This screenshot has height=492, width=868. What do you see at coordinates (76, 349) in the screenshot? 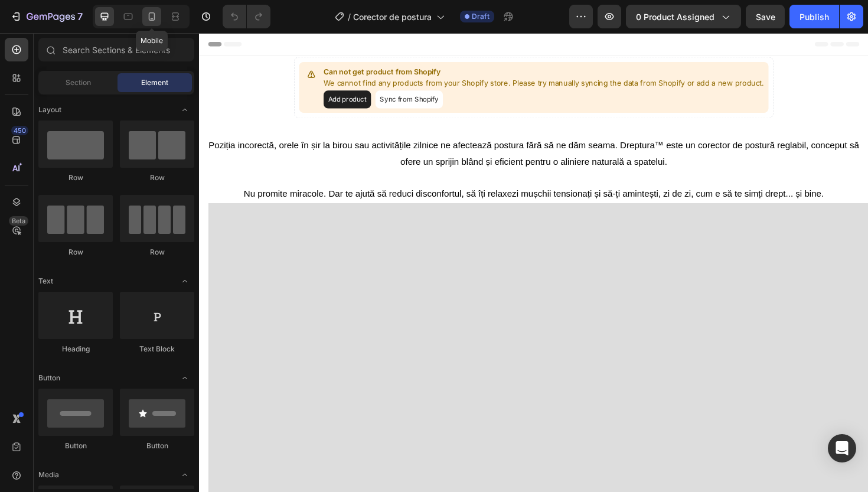
I see `div: Heading` at bounding box center [76, 349].